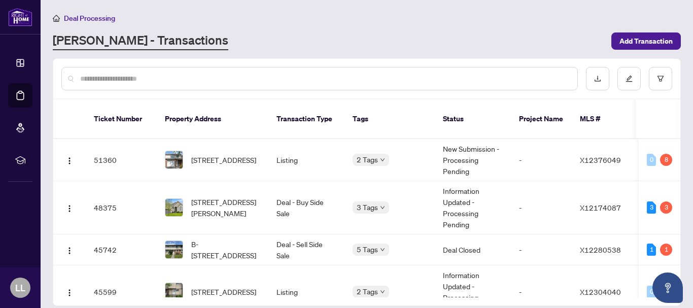  I want to click on button: download, so click(598, 79).